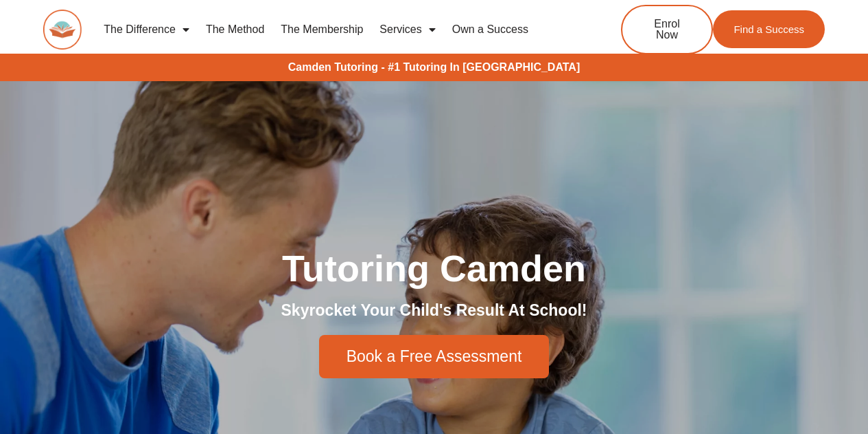 The width and height of the screenshot is (868, 434). Describe the element at coordinates (667, 29) in the screenshot. I see `a: Enrol Now` at that location.